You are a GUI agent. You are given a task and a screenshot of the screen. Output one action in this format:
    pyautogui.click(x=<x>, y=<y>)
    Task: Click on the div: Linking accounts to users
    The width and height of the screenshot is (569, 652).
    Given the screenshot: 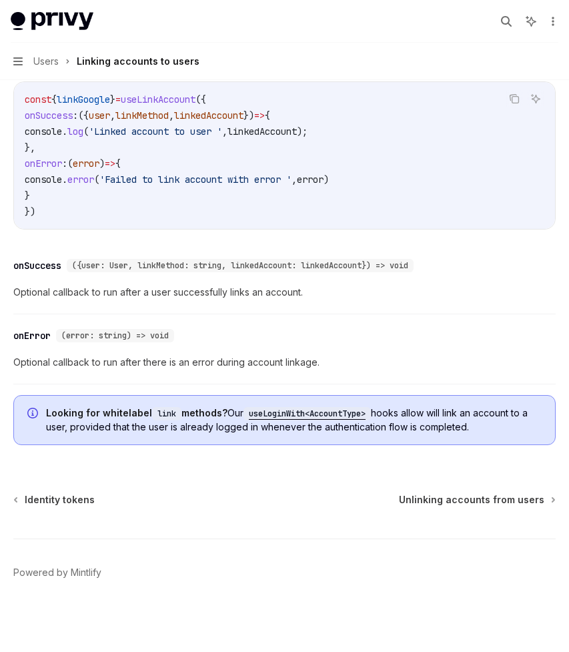 What is the action you would take?
    pyautogui.click(x=138, y=61)
    